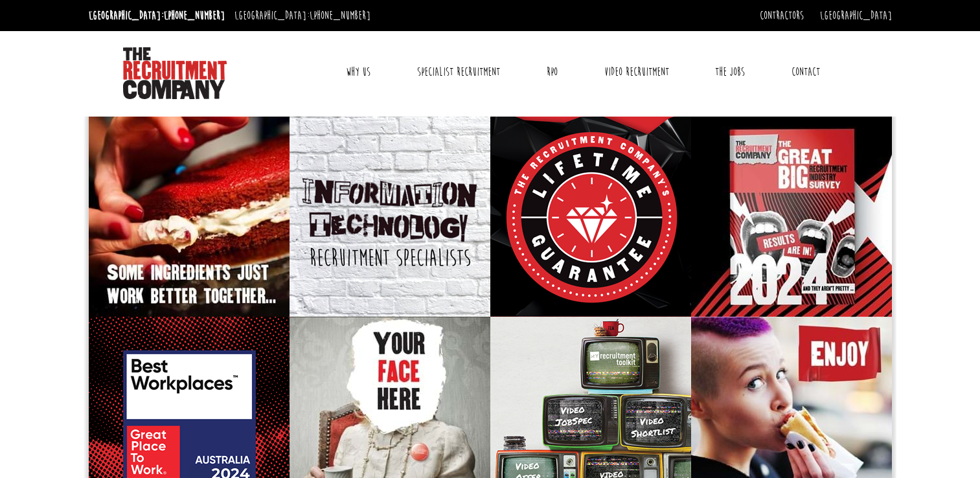 This screenshot has width=980, height=478. What do you see at coordinates (637, 72) in the screenshot?
I see `a: Video Recruitment` at bounding box center [637, 72].